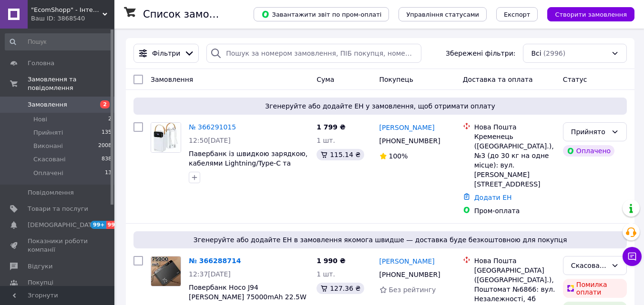  What do you see at coordinates (40, 283) in the screenshot?
I see `span: Покупці` at bounding box center [40, 283].